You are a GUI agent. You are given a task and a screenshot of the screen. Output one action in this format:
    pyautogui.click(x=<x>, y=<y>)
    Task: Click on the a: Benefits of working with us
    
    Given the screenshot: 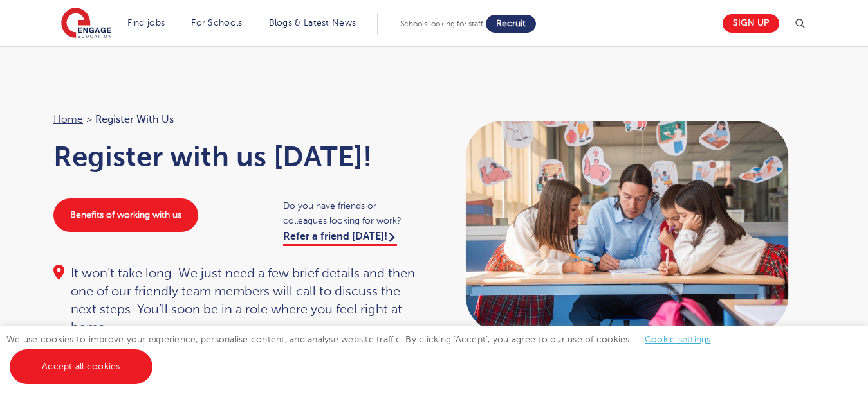 What is the action you would take?
    pyautogui.click(x=125, y=215)
    